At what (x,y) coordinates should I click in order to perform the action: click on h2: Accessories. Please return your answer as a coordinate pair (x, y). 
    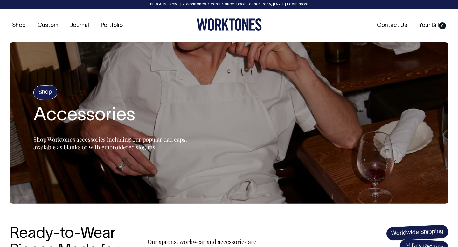
    Looking at the image, I should click on (113, 116).